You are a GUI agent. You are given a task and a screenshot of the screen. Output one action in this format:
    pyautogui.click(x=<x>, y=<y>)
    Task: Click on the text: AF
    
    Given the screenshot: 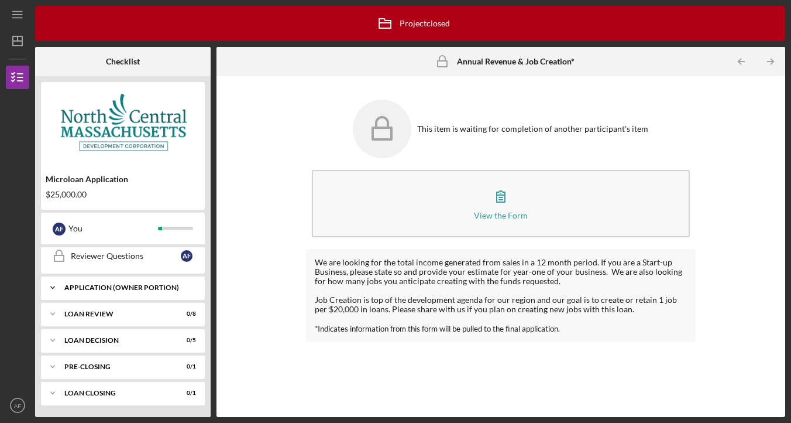 What is the action you would take?
    pyautogui.click(x=18, y=405)
    